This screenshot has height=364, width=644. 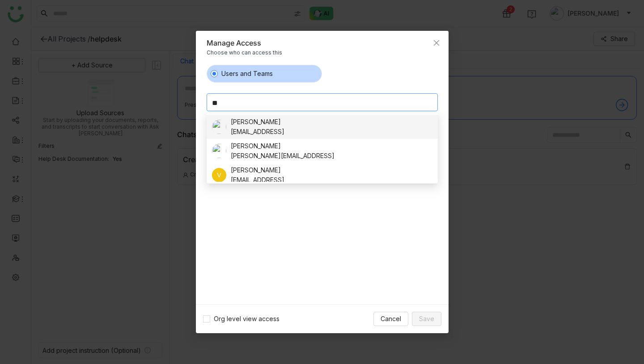 I want to click on span: Users and Teams, so click(x=247, y=74).